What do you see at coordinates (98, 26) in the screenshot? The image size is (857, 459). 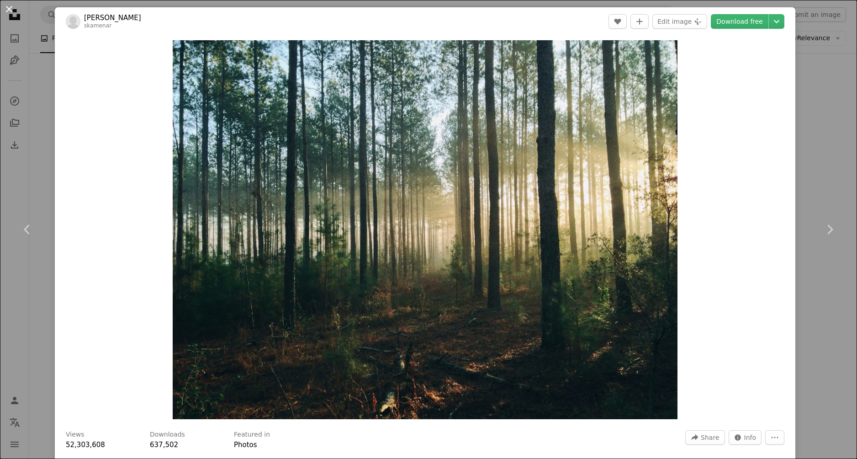 I see `a: skamenar` at bounding box center [98, 26].